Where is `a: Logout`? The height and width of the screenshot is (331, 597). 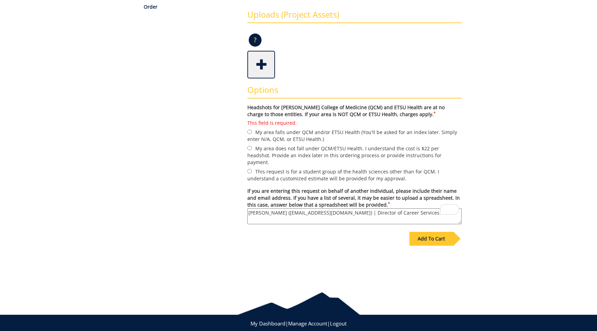 a: Logout is located at coordinates (338, 323).